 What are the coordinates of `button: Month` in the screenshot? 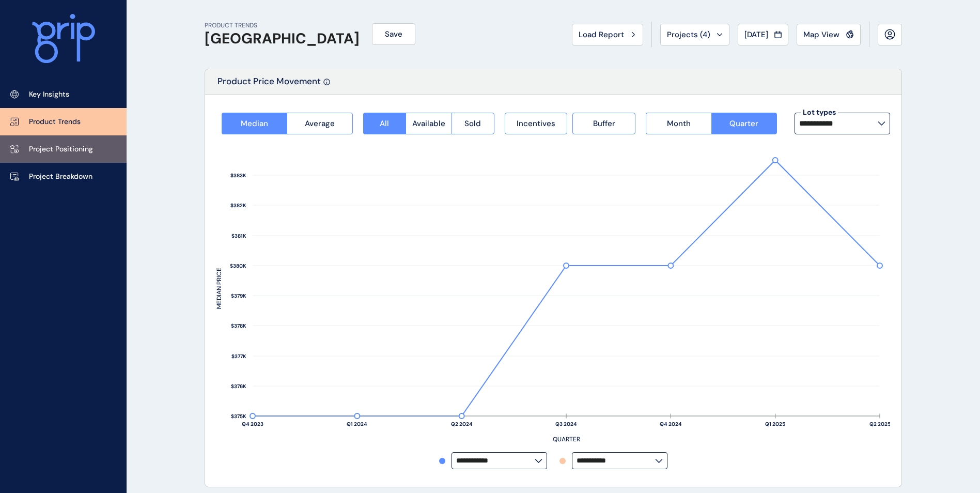 It's located at (678, 123).